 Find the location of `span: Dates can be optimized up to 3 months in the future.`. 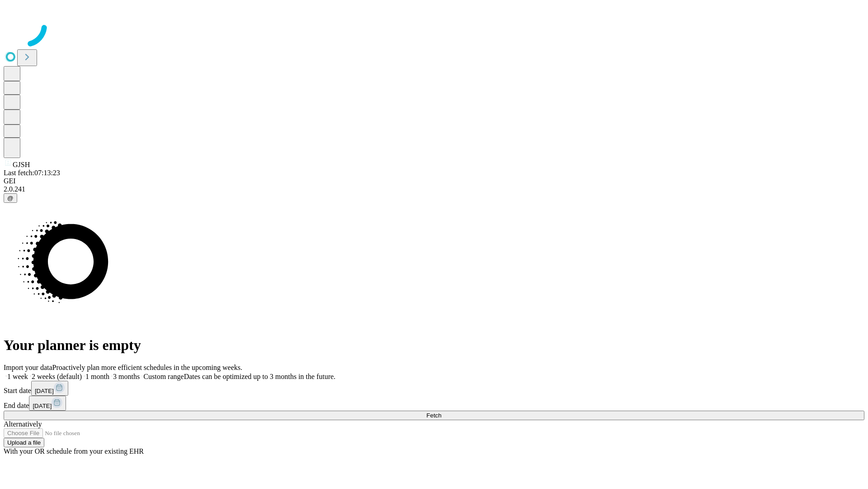

span: Dates can be optimized up to 3 months in the future. is located at coordinates (260, 376).